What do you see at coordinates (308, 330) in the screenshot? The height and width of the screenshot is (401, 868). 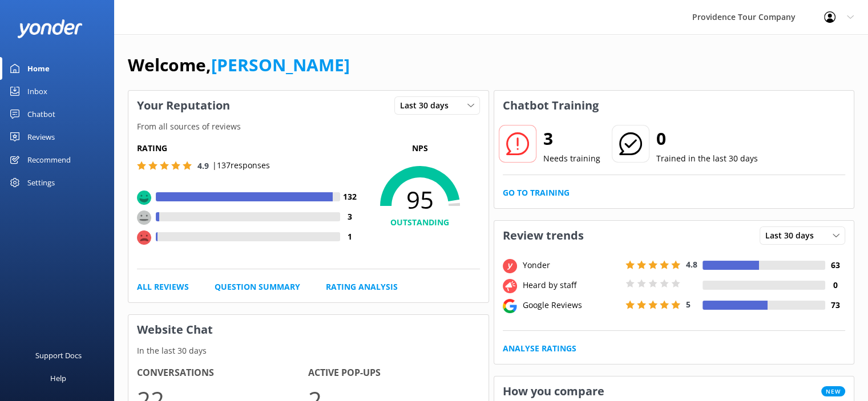 I see `h3: Website Chat` at bounding box center [308, 330].